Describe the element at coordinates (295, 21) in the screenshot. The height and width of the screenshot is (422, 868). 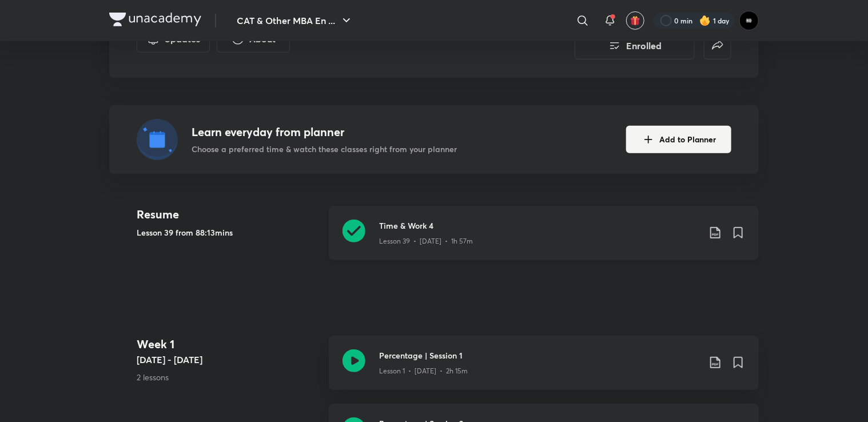
I see `button: CAT & Other MBA En ...` at that location.